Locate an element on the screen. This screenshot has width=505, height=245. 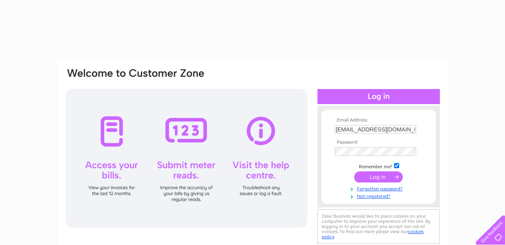
a: cookies policy is located at coordinates (373, 233).